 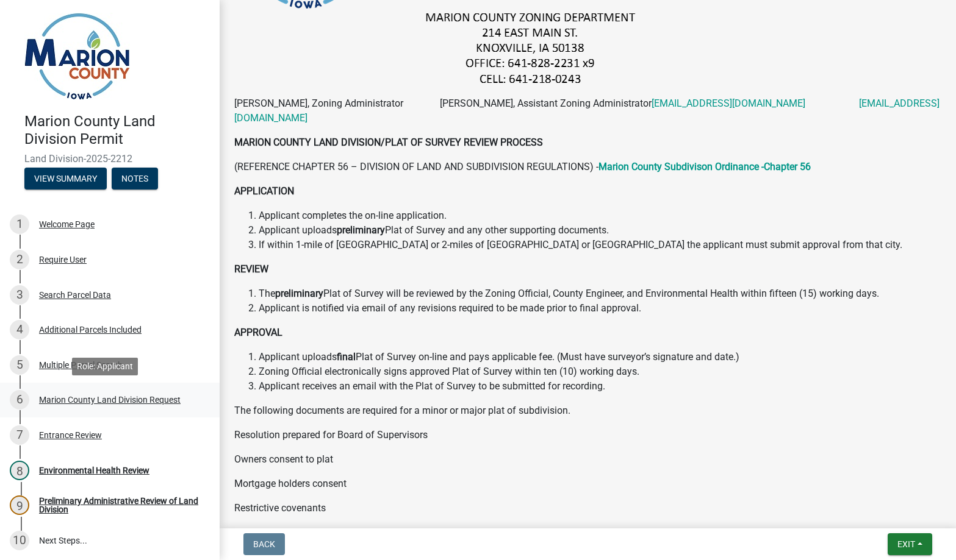 What do you see at coordinates (251, 269) in the screenshot?
I see `strong: REVIEW` at bounding box center [251, 269].